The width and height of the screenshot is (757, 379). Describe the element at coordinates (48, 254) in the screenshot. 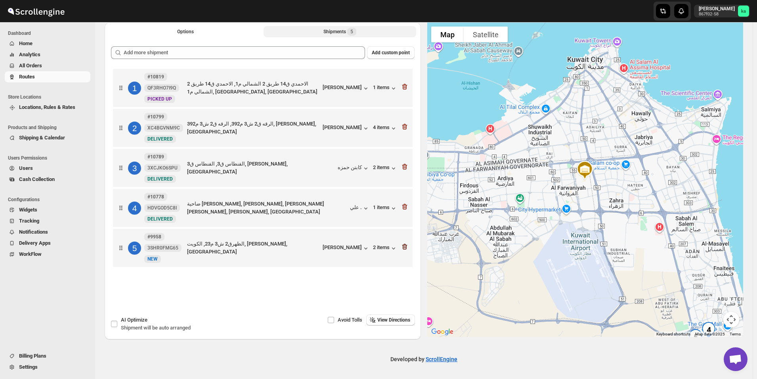

I see `button: WorkFlow` at that location.